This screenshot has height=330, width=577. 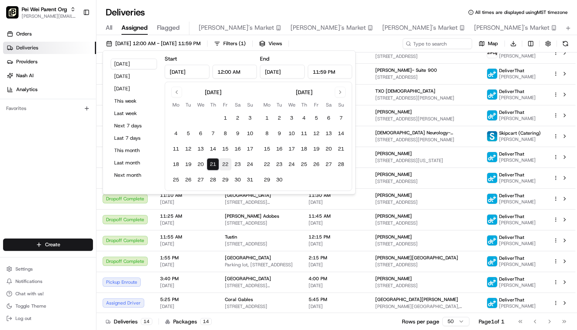 I want to click on span: Analytics, so click(x=27, y=90).